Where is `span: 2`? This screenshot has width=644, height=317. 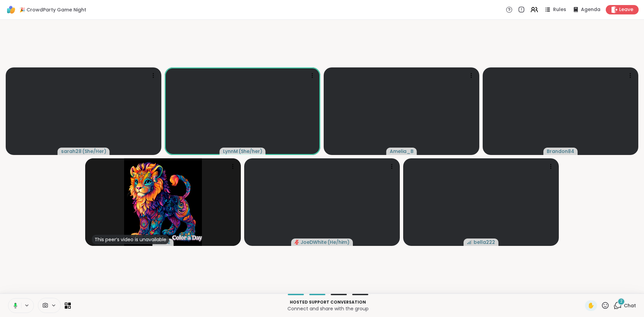
span: 2 is located at coordinates (621, 301).